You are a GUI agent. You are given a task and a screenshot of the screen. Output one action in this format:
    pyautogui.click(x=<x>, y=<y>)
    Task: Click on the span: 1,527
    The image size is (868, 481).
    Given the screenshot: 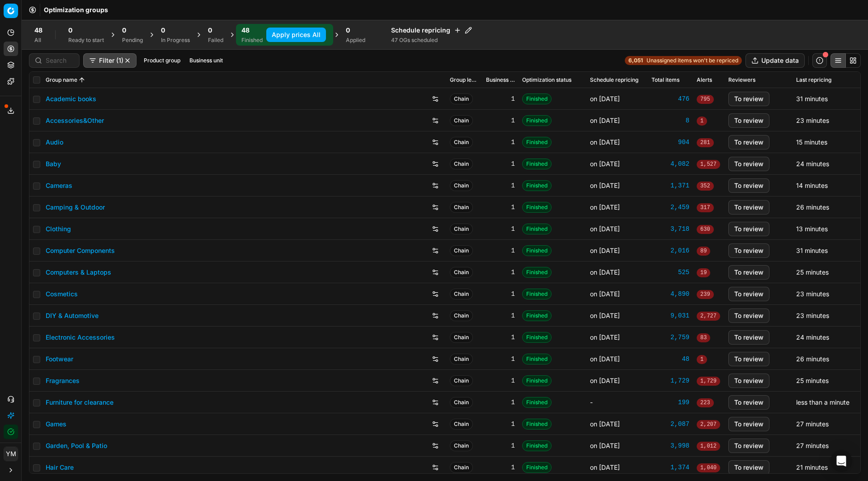 What is the action you would take?
    pyautogui.click(x=708, y=164)
    